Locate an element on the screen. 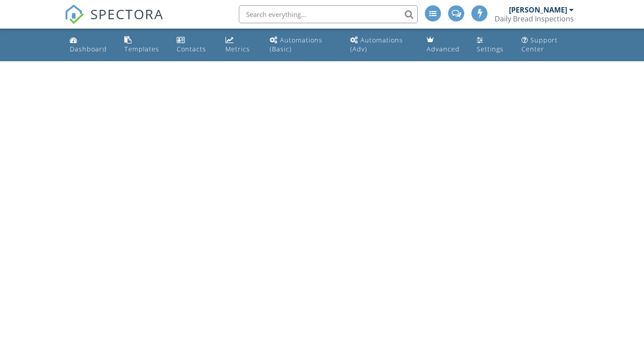 Image resolution: width=644 pixels, height=337 pixels. a: Automations (Advanced) is located at coordinates (381, 45).